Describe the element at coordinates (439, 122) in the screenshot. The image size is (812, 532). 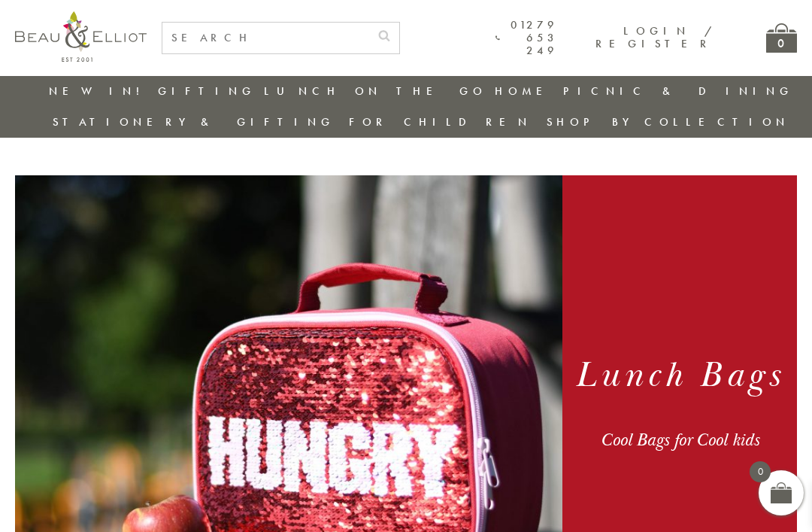
I see `a: For Children` at that location.